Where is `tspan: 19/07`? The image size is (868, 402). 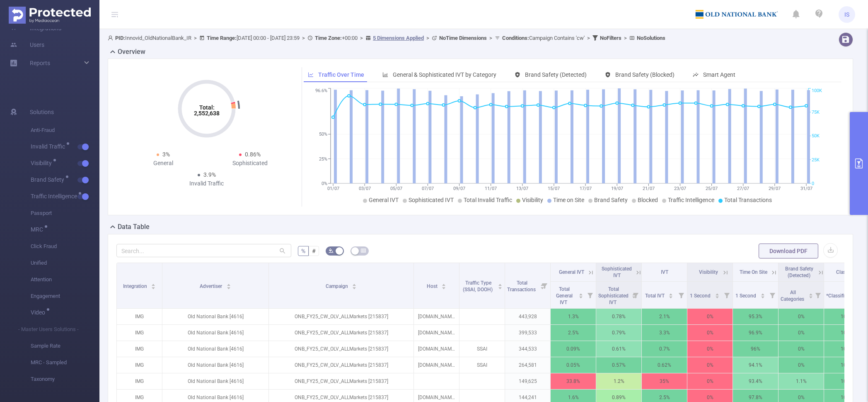
tspan: 19/07 is located at coordinates (617, 188).